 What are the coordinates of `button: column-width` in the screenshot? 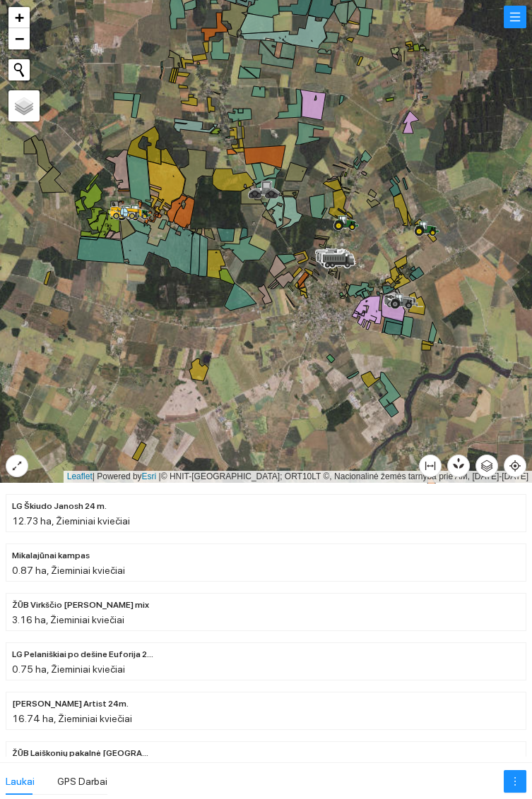 It's located at (430, 466).